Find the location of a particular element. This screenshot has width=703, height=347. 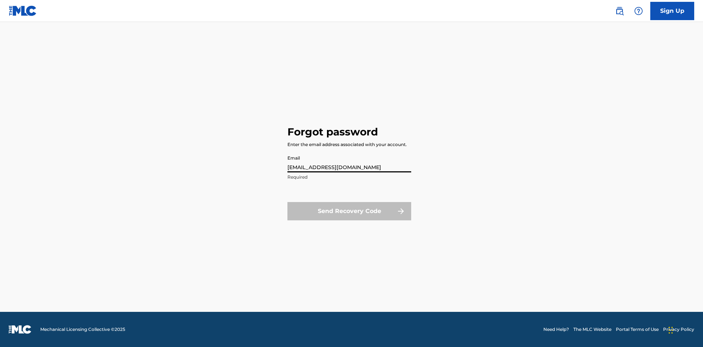

img: logo is located at coordinates (20, 330).